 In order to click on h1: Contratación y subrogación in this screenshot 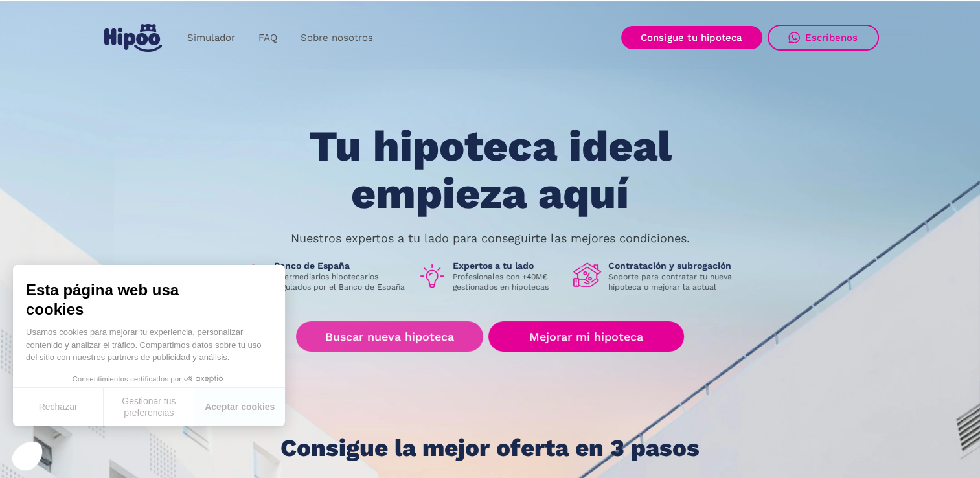, I will do `click(675, 265)`.